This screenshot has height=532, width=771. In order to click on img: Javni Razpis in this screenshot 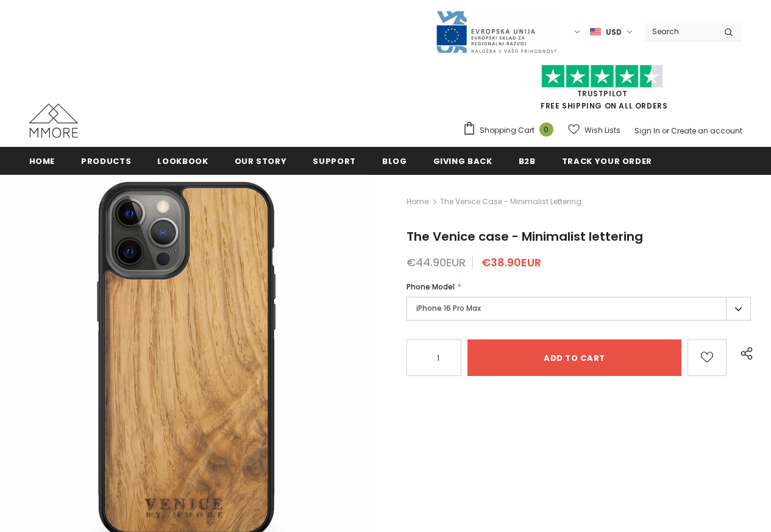, I will do `click(496, 31)`.